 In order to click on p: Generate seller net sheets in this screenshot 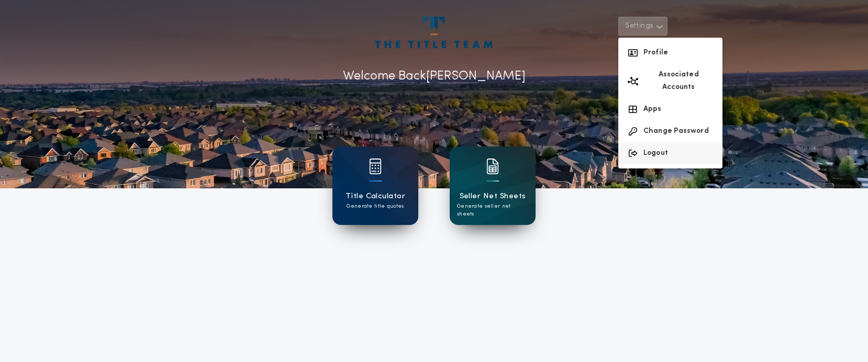, I will do `click(493, 211)`.